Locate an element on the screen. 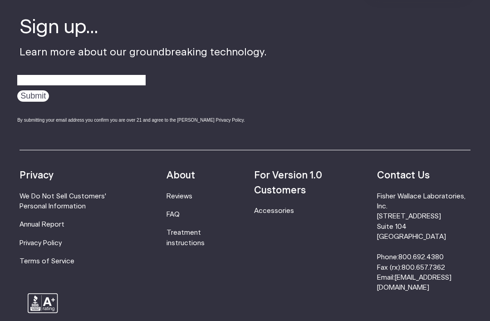 This screenshot has height=321, width=490. strong: Privacy is located at coordinates (36, 175).